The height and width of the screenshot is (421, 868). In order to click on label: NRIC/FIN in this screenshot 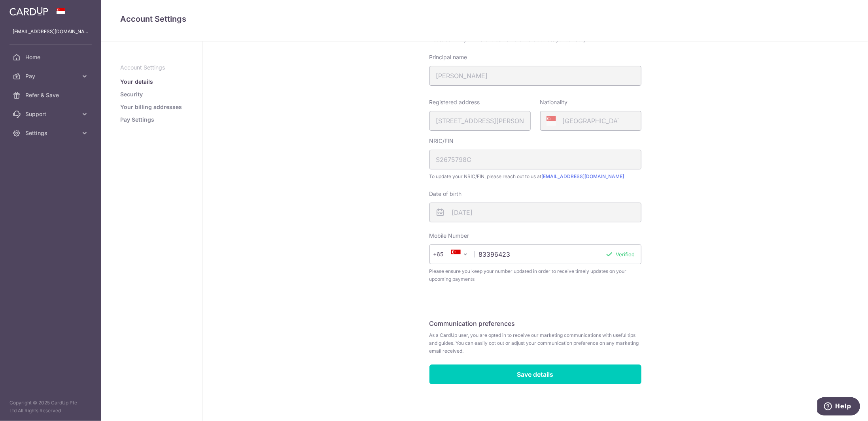, I will do `click(442, 141)`.